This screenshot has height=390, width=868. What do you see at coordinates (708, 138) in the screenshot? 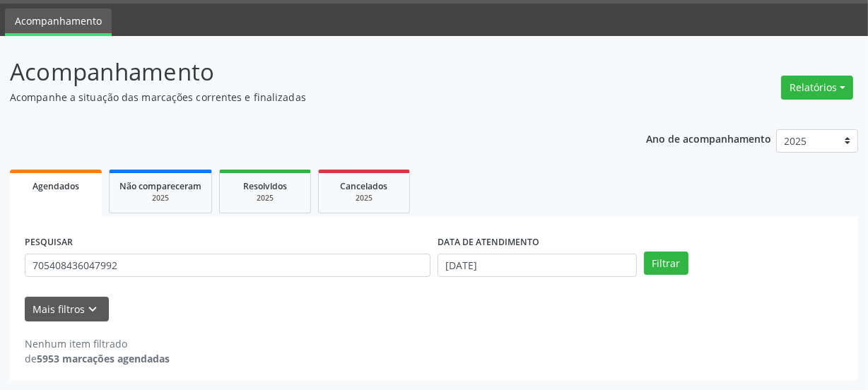
I see `p: Ano de acompanhamento` at bounding box center [708, 138].